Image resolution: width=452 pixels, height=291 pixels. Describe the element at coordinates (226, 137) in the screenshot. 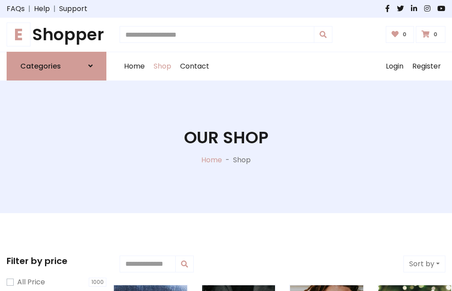

I see `h1: Our Shop` at that location.